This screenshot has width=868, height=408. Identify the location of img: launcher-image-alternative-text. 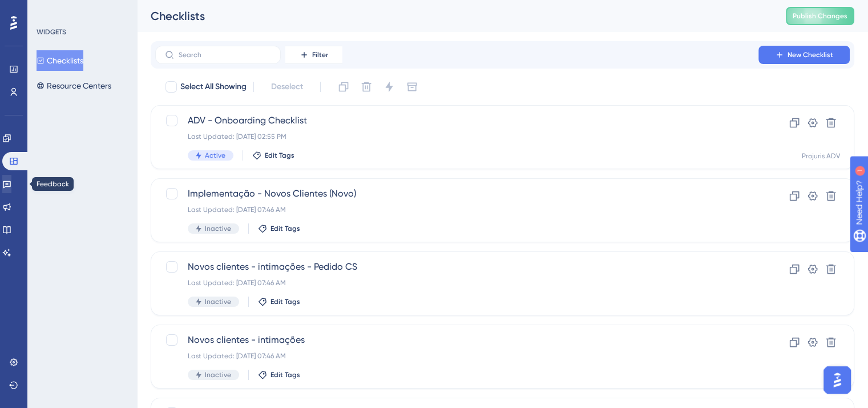
(17, 17).